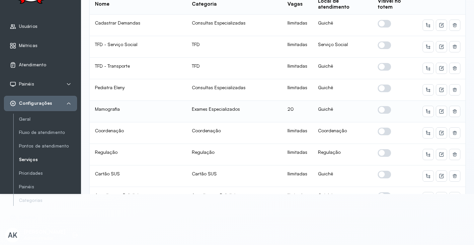  Describe the element at coordinates (138, 176) in the screenshot. I see `td: Cartão SUS` at that location.